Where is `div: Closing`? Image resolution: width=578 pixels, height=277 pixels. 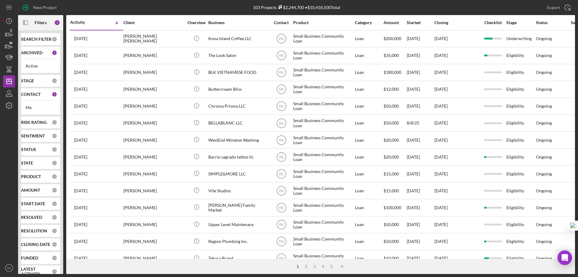
div: Closing is located at coordinates (457, 23).